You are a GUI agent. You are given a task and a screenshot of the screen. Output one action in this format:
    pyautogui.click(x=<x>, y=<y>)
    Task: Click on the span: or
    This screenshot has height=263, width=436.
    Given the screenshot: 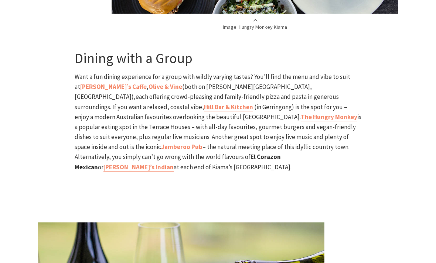 What is the action you would take?
    pyautogui.click(x=100, y=167)
    